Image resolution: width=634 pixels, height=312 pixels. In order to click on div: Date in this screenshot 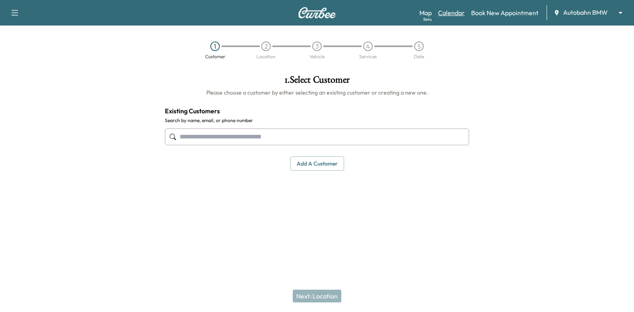, I will do `click(419, 57)`.